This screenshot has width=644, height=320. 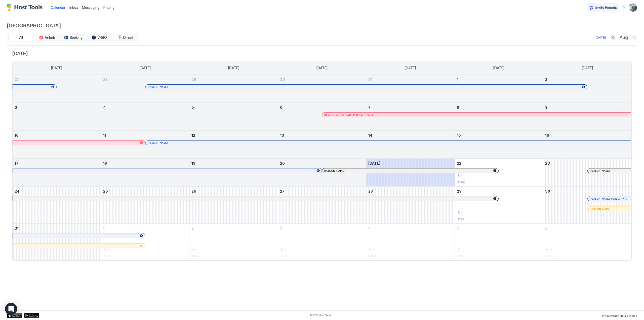 I want to click on a: App Store, so click(x=15, y=316).